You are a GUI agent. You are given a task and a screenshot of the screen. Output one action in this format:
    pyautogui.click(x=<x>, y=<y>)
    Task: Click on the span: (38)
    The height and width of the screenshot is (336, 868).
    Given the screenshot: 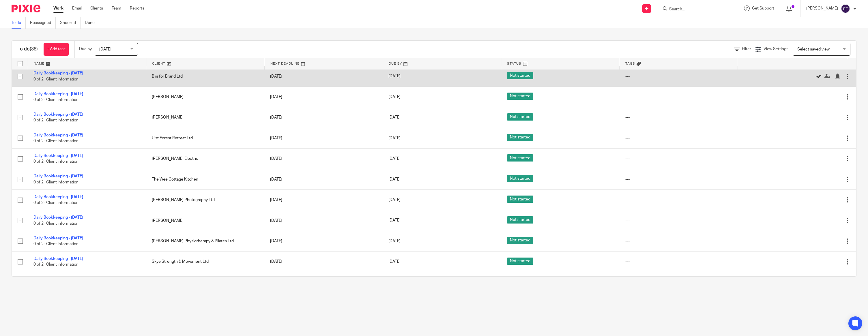 What is the action you would take?
    pyautogui.click(x=34, y=49)
    